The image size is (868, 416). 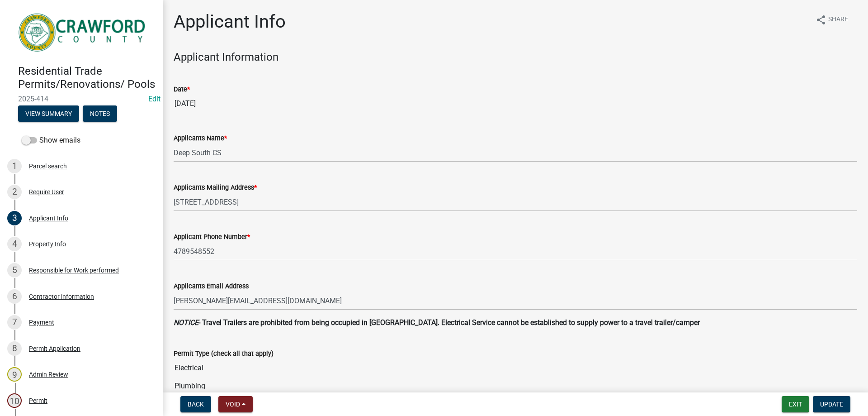 What do you see at coordinates (832, 404) in the screenshot?
I see `button: Update` at bounding box center [832, 404].